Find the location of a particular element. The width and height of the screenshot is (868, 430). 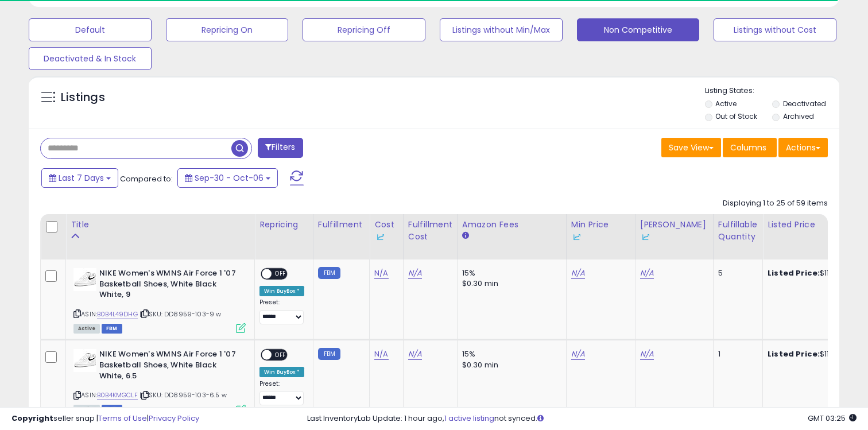

button: Last 7 Days is located at coordinates (80, 178).